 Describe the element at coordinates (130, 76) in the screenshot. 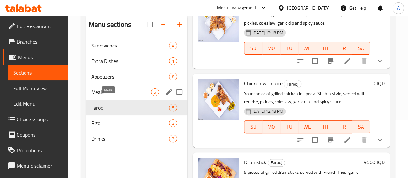

I see `div: Appetizers` at that location.